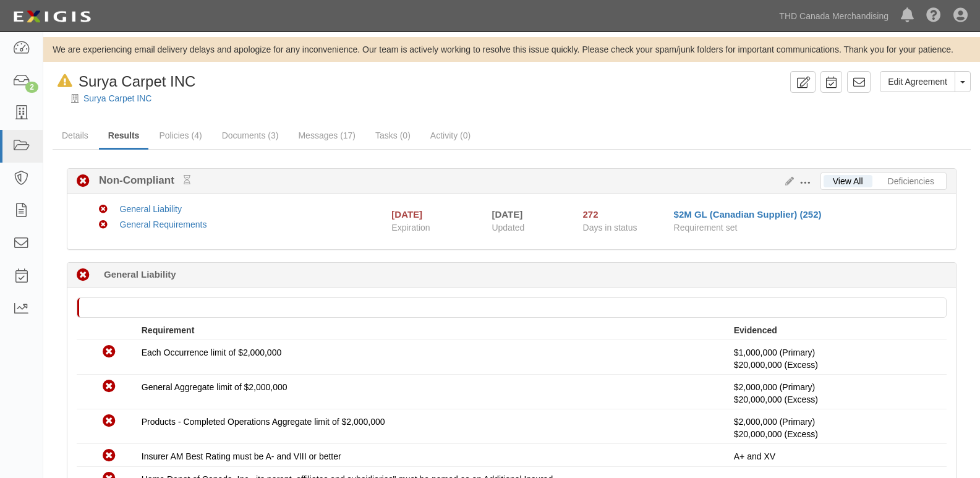  I want to click on div: 2, so click(32, 87).